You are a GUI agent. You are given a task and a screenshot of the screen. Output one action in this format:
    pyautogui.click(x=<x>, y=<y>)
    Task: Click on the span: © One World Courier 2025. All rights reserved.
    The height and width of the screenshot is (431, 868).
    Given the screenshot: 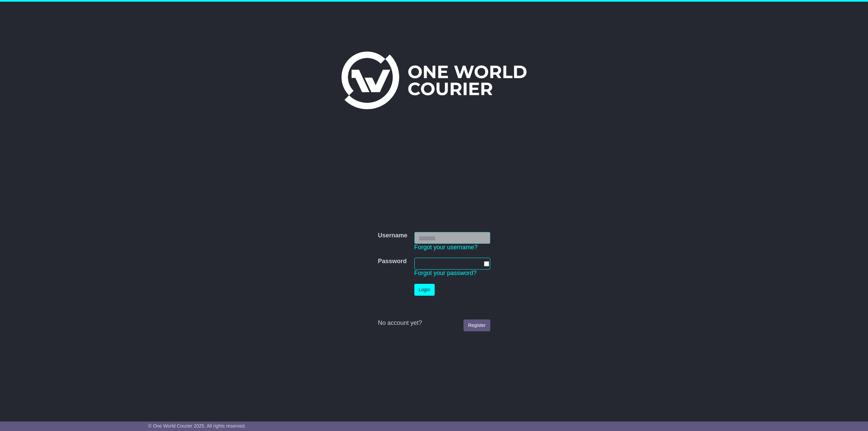 What is the action you would take?
    pyautogui.click(x=197, y=426)
    